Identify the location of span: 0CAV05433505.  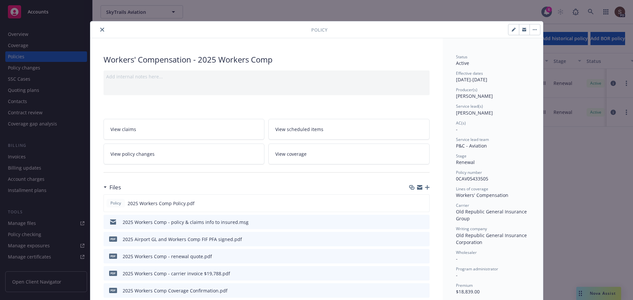
(472, 179).